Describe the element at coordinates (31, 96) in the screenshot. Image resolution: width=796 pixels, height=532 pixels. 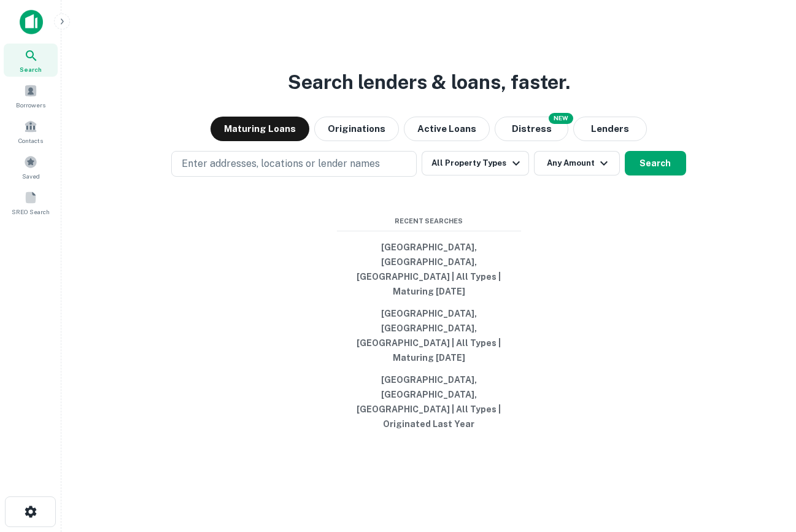
I see `a: Borrowers` at that location.